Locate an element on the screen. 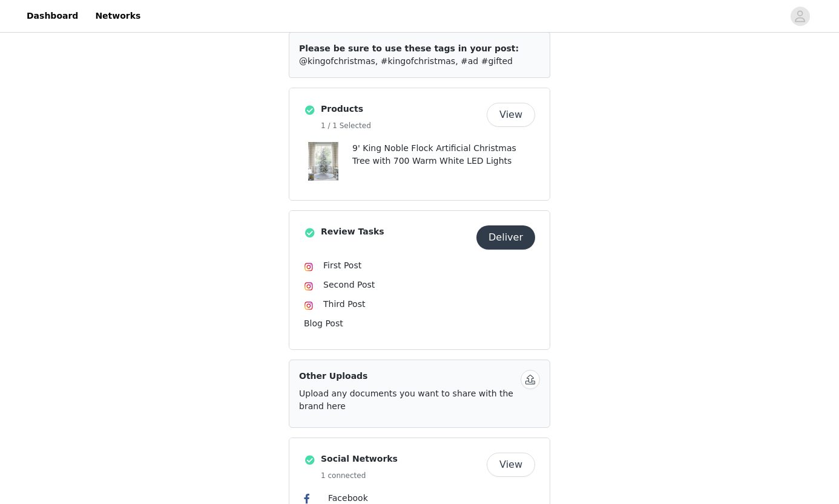  div: Products is located at coordinates (420, 144).